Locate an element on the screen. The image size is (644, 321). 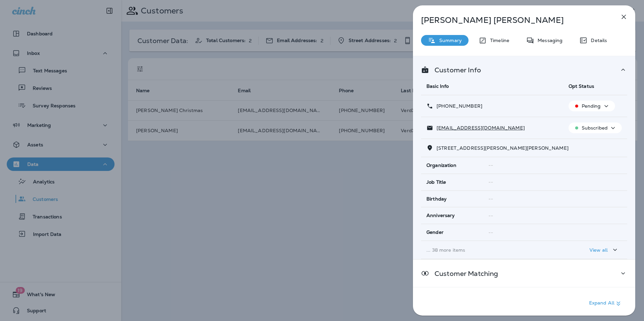
span: Anniversary is located at coordinates (441, 216).